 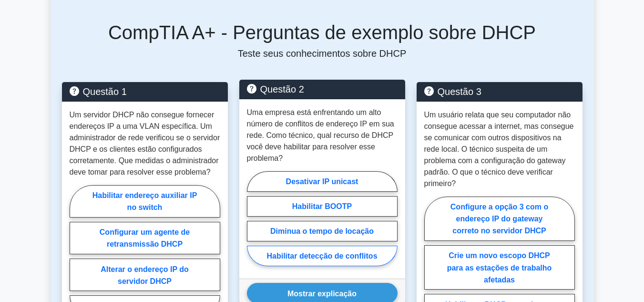 What do you see at coordinates (144, 274) in the screenshot?
I see `font: Alterar o endereço IP do servidor DHCP` at bounding box center [144, 274].